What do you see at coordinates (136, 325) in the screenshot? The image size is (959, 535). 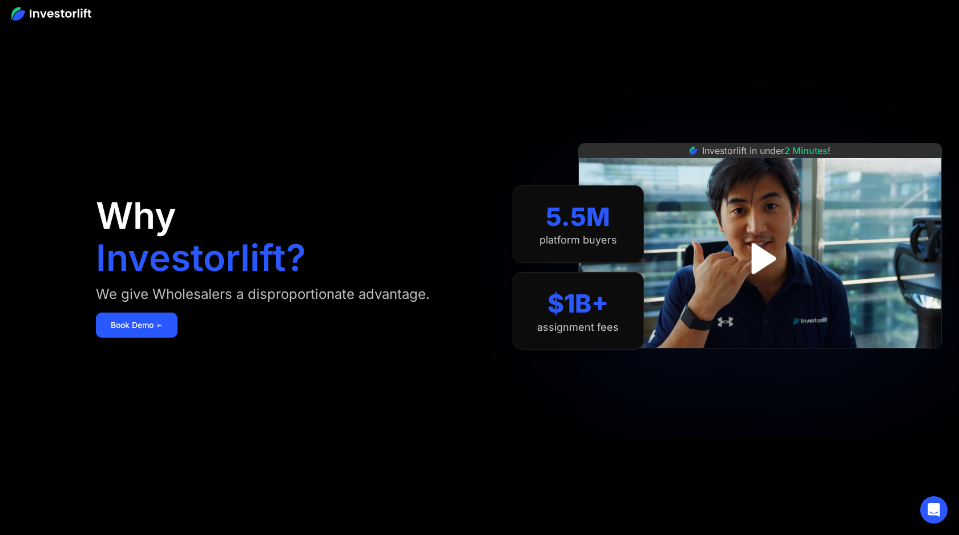 I see `a: Book Demo ➢` at bounding box center [136, 325].